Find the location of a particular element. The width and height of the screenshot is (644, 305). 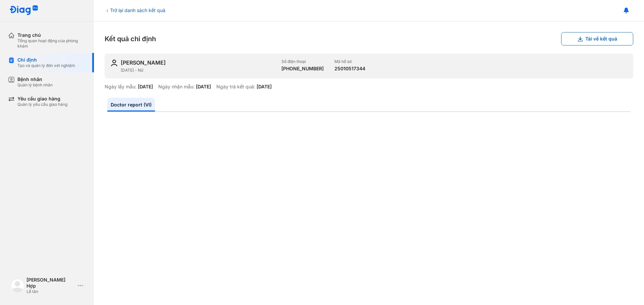

div: Kết quả chỉ định is located at coordinates (369, 39).